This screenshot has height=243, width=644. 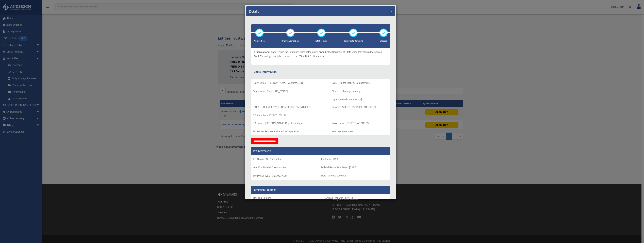 I want to click on p: Nominee Info - false, so click(x=360, y=131).